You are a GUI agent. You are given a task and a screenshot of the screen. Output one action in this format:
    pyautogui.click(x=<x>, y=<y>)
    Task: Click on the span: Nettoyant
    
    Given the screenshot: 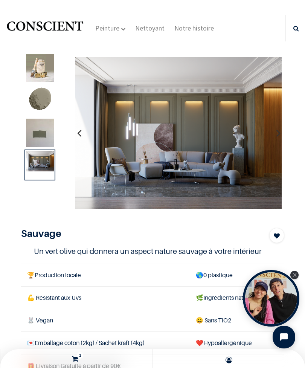 What is the action you would take?
    pyautogui.click(x=150, y=28)
    